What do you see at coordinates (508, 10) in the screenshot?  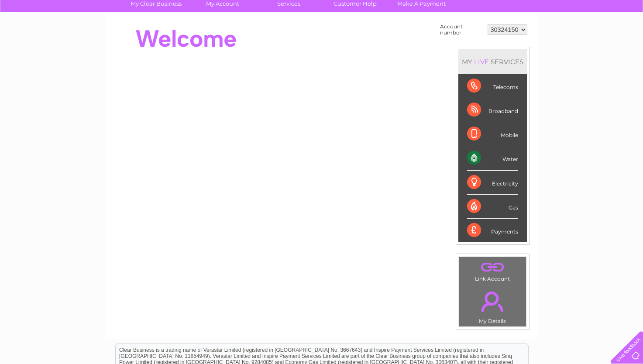 I see `span: 0333 014 3131` at bounding box center [508, 10].